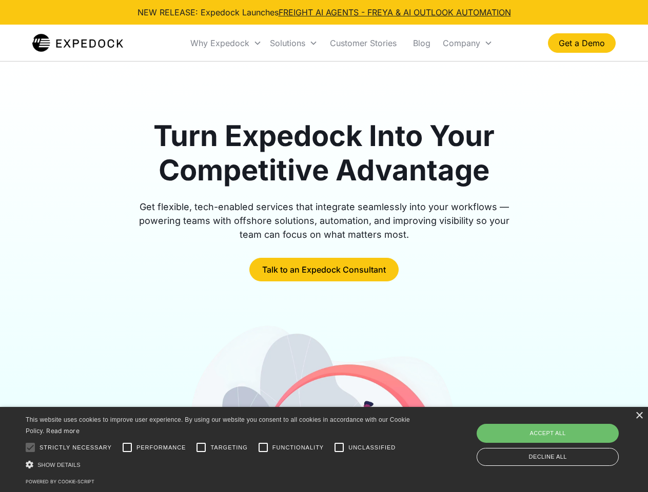  I want to click on img: Expedock Logo, so click(77, 43).